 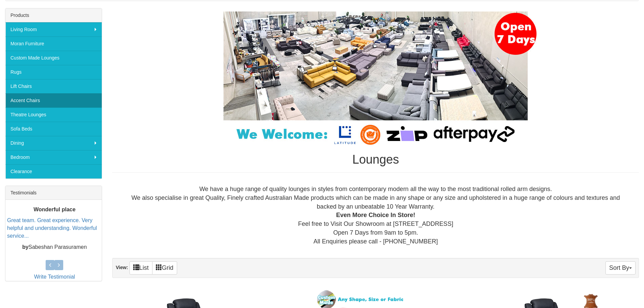 What do you see at coordinates (53, 86) in the screenshot?
I see `a: Lift Chairs` at bounding box center [53, 86].